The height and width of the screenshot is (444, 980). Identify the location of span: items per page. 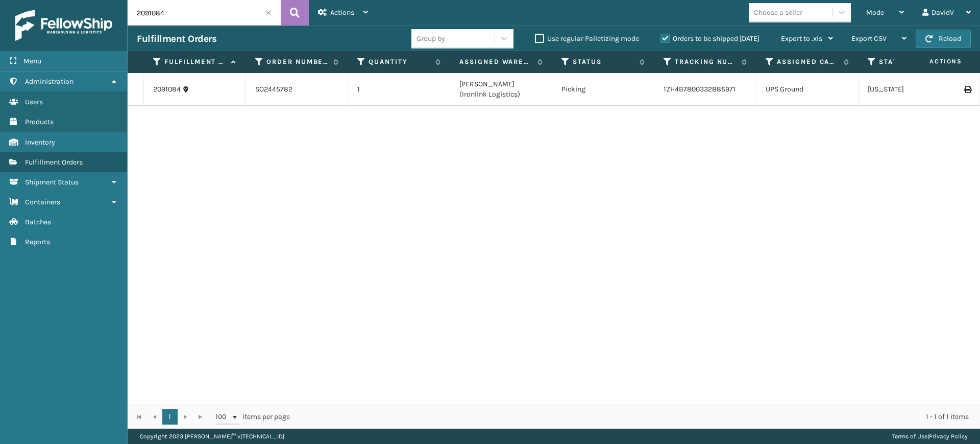
(253, 417).